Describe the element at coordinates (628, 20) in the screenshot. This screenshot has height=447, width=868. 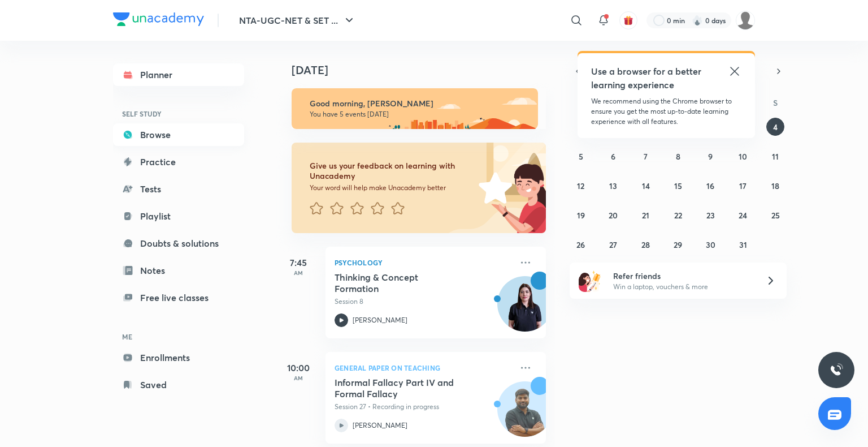
I see `img: avatar` at that location.